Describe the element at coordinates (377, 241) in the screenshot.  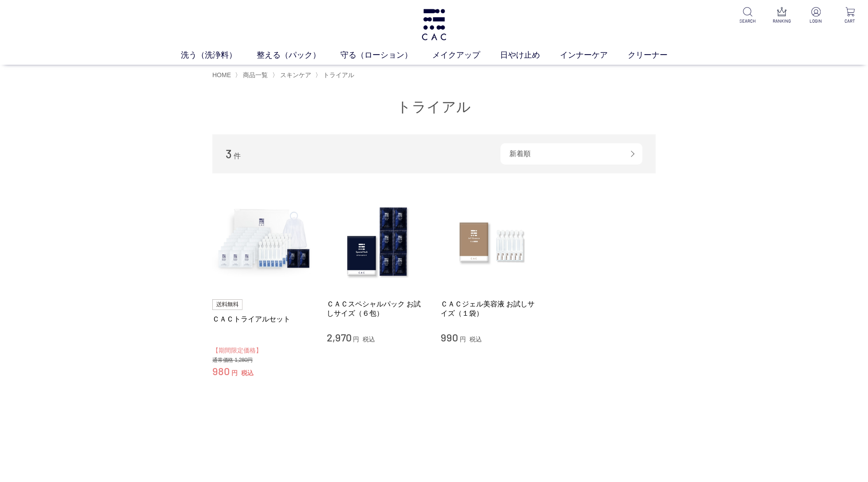
I see `img: ＣＡＣスペシャルパック お試しサイズ（６包）` at that location.